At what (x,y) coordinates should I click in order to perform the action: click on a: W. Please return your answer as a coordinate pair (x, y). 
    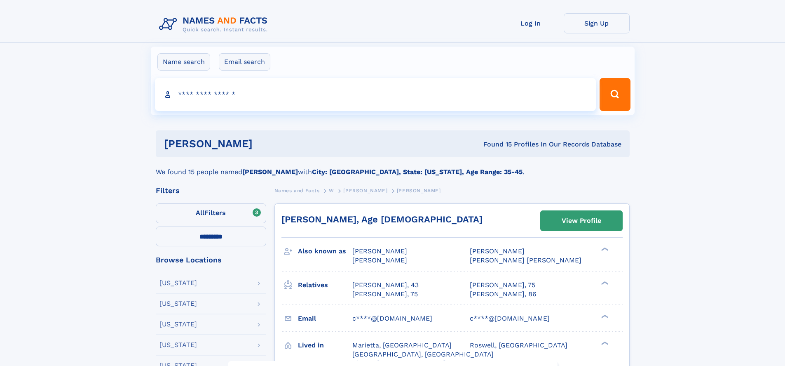
    Looking at the image, I should click on (331, 190).